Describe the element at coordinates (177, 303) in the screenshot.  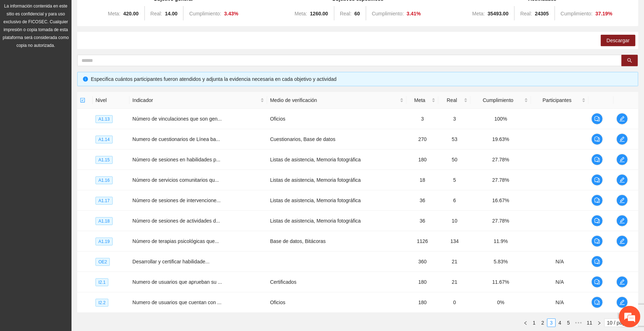
I see `span: Numero de usuarios que cuentan con ...` at that location.